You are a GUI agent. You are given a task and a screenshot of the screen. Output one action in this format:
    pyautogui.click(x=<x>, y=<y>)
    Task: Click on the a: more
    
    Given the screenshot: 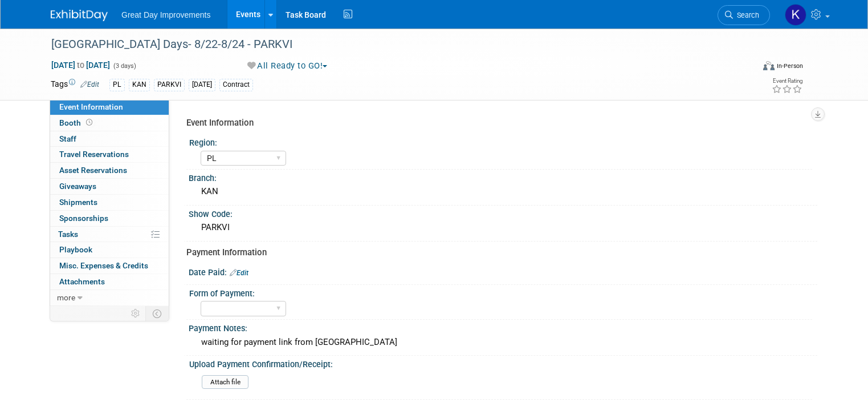 What is the action you would take?
    pyautogui.click(x=109, y=298)
    